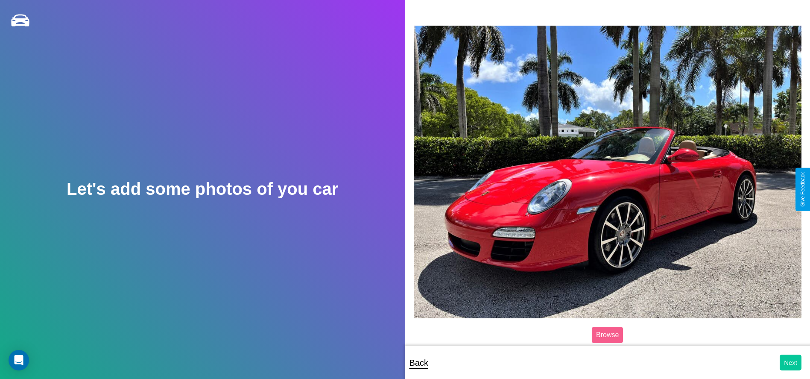 Image resolution: width=810 pixels, height=379 pixels. Describe the element at coordinates (419, 363) in the screenshot. I see `p: Back` at that location.